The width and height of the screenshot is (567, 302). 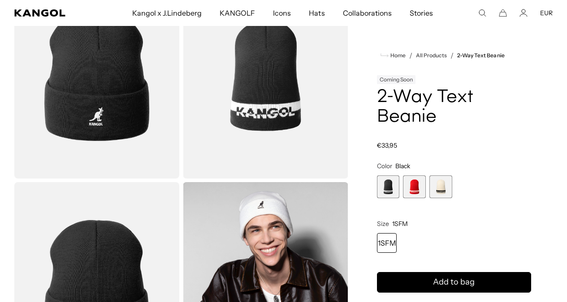 What do you see at coordinates (397, 56) in the screenshot?
I see `span: Home` at bounding box center [397, 56].